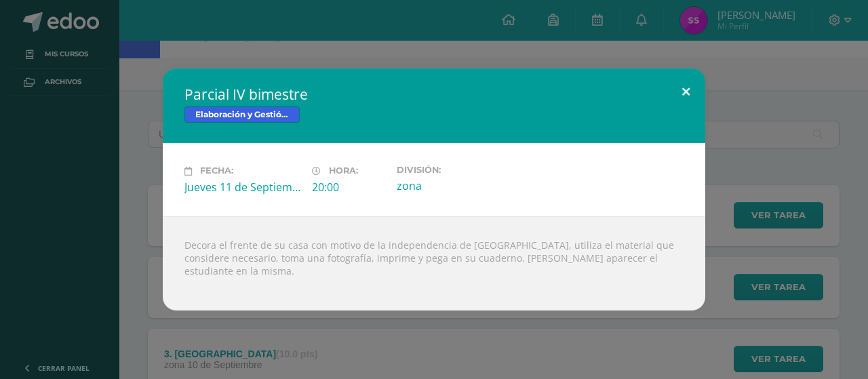 Image resolution: width=868 pixels, height=379 pixels. I want to click on span: Fecha:, so click(217, 171).